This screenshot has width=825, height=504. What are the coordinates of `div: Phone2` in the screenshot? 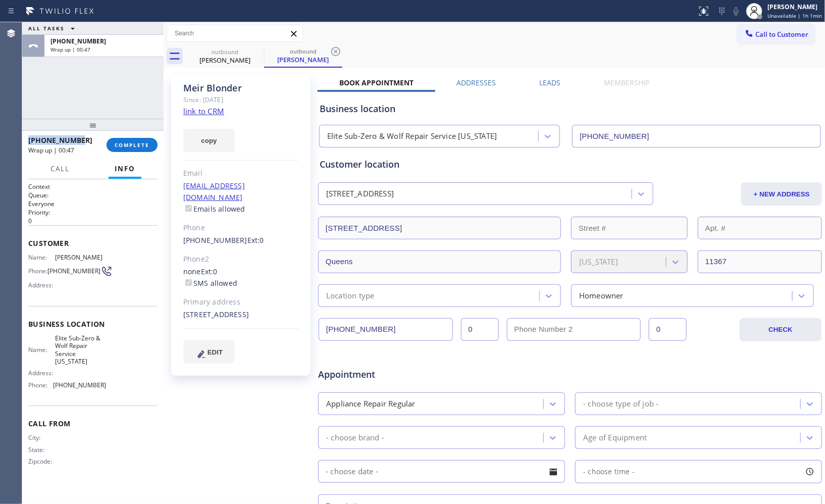 It's located at (241, 259).